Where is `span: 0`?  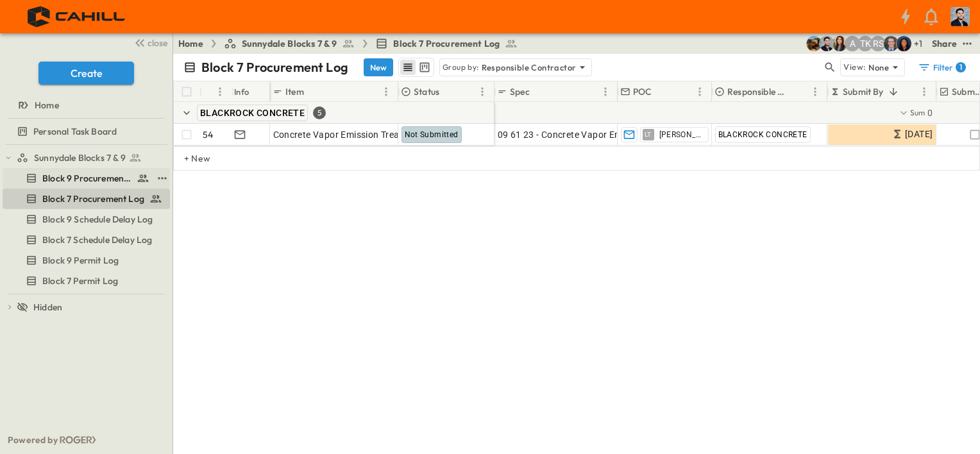 span: 0 is located at coordinates (930, 113).